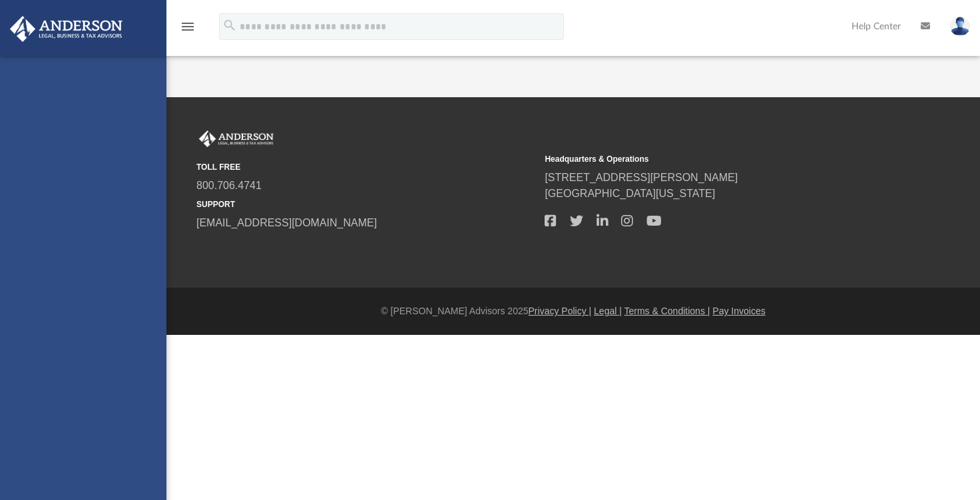  I want to click on i: search, so click(230, 26).